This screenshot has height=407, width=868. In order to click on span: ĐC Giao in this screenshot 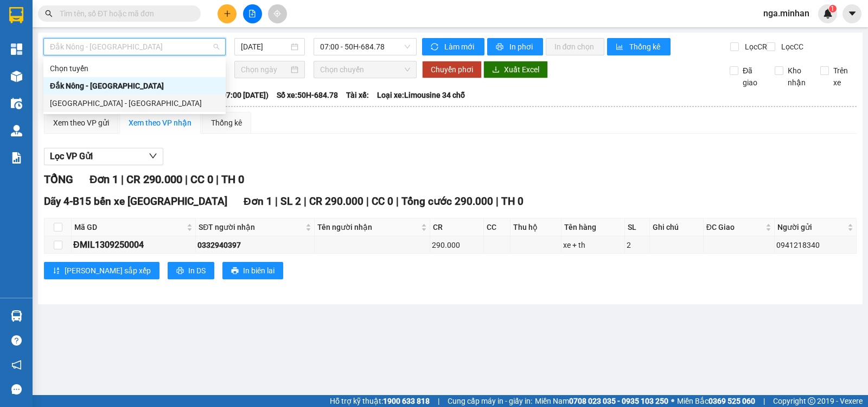, I will do `click(735, 227)`.